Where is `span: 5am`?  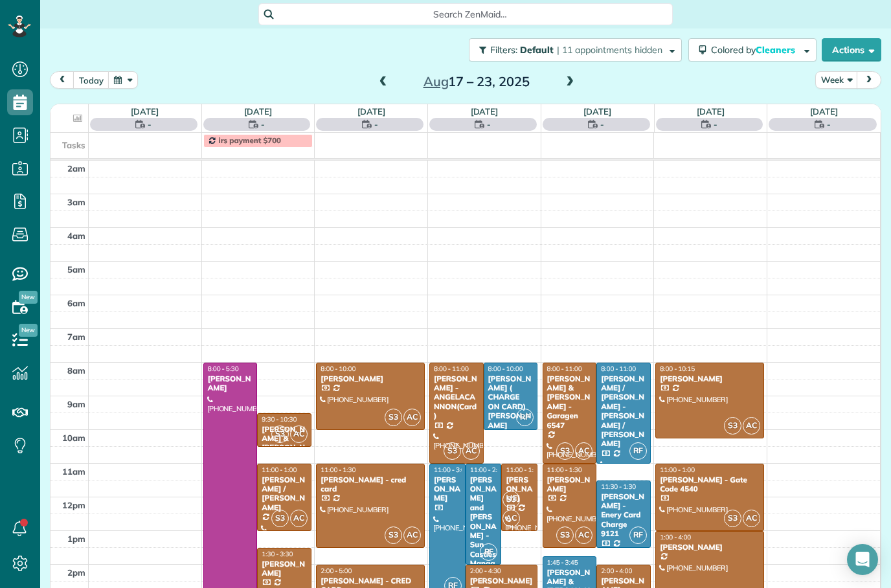
span: 5am is located at coordinates (76, 269).